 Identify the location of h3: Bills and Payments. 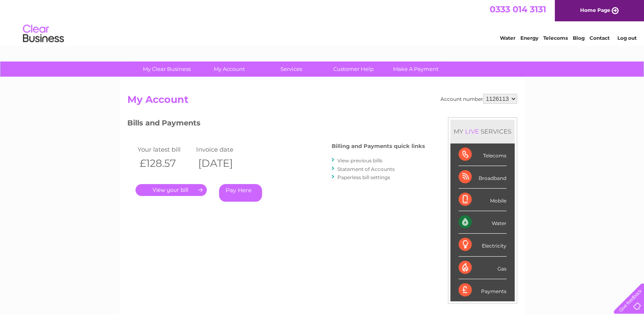
(276, 124).